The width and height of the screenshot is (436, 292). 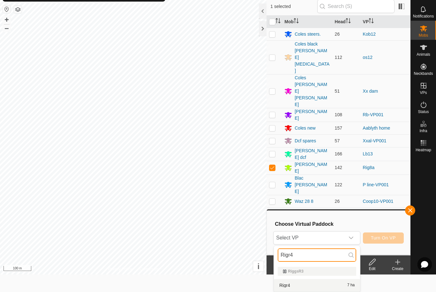 I want to click on span: Mobs, so click(x=423, y=35).